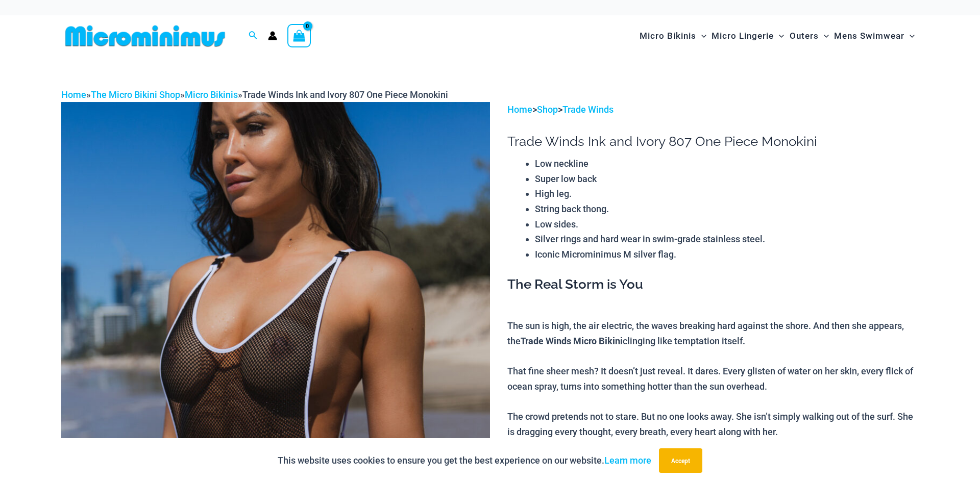 This screenshot has width=980, height=483. I want to click on p: This website uses cookies to ensure you get the best experience on our website., so click(464, 460).